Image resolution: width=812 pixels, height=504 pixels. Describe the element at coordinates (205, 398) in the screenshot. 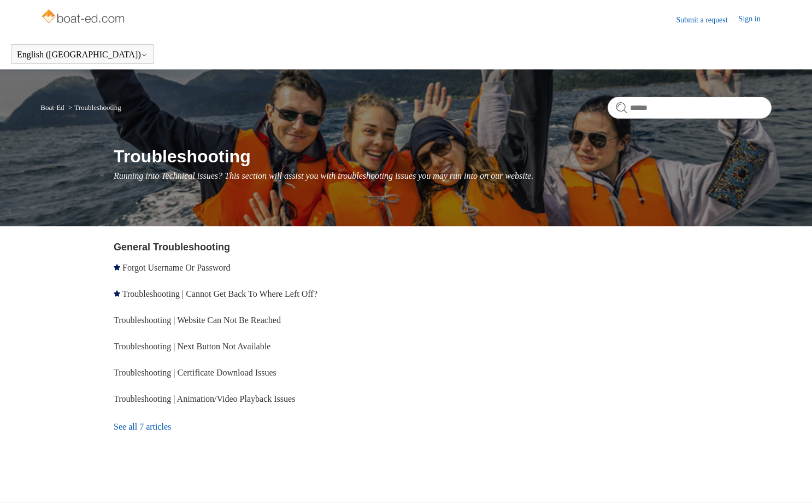

I see `a: Troubleshooting | Animation/Video Playback Issues` at that location.